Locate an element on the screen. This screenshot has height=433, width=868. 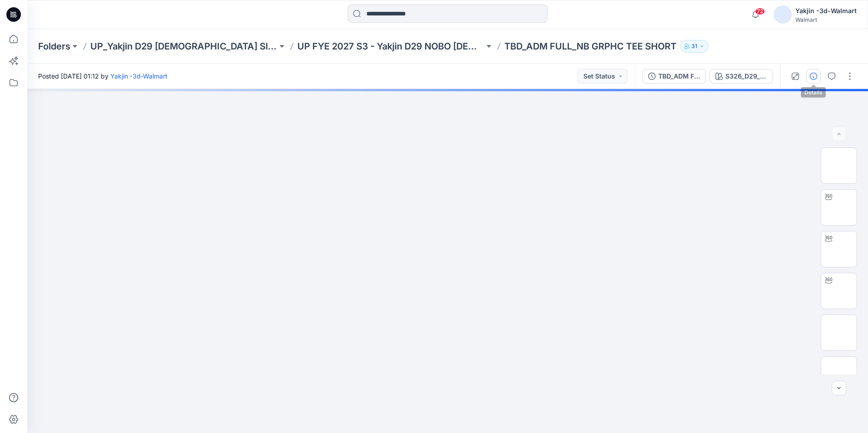
button: TBD_ADM FULL_NB GRPHC TEE SHORT is located at coordinates (675, 76).